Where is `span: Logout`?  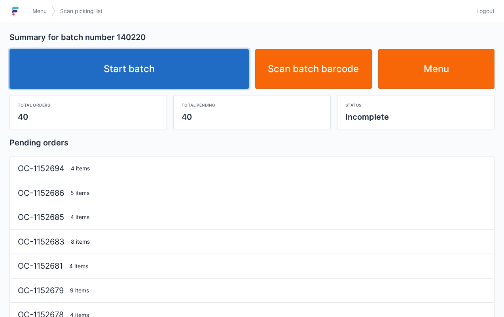 span: Logout is located at coordinates (486, 11).